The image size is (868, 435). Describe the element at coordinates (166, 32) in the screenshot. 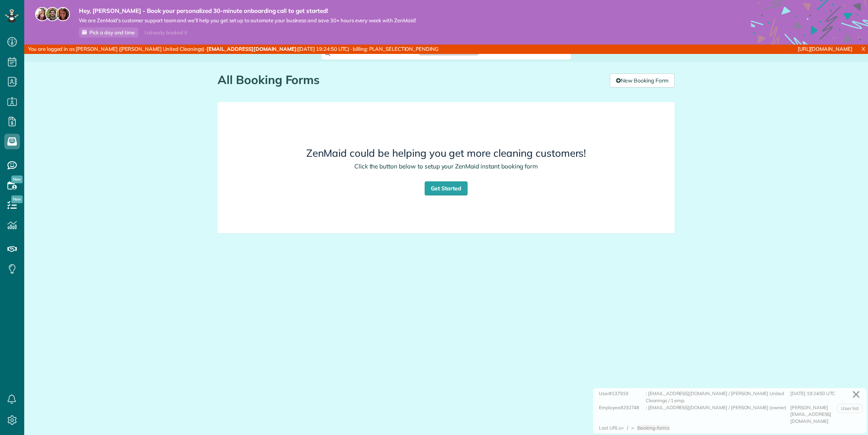

I see `div: I already booked it` at that location.